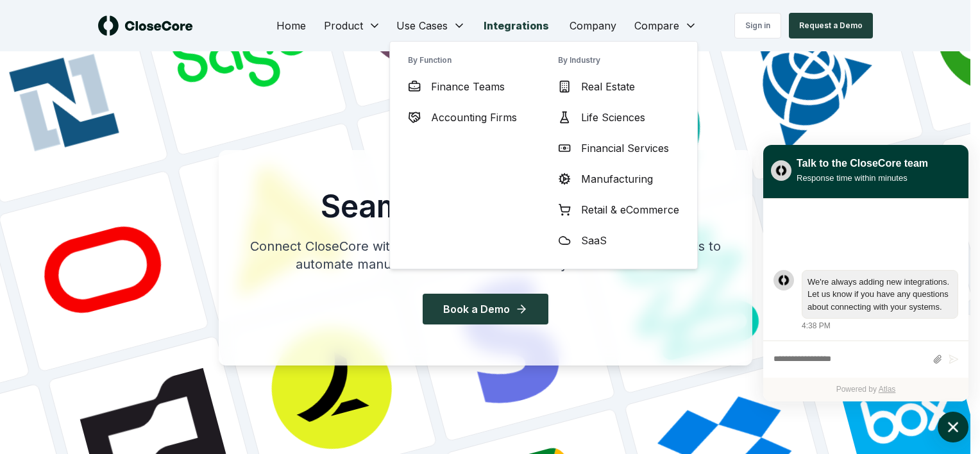 The height and width of the screenshot is (454, 980). I want to click on div: atlas-window, so click(866, 273).